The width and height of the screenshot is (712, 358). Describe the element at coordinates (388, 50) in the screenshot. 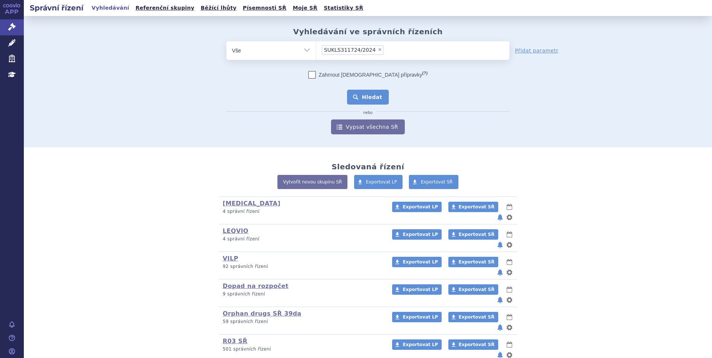

I see `input: SUKLS311724/2024` at that location.